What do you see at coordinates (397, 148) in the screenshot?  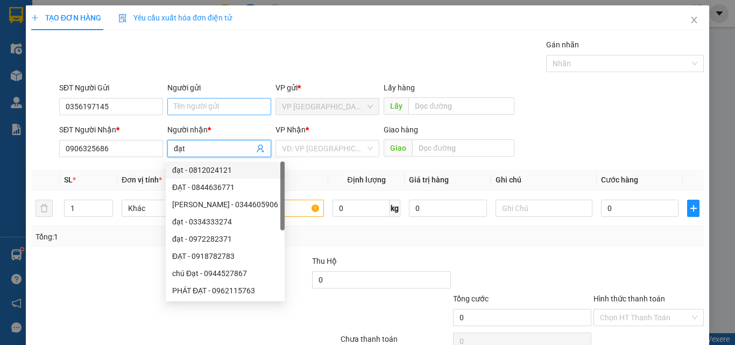 I see `span: Giao` at bounding box center [397, 148].